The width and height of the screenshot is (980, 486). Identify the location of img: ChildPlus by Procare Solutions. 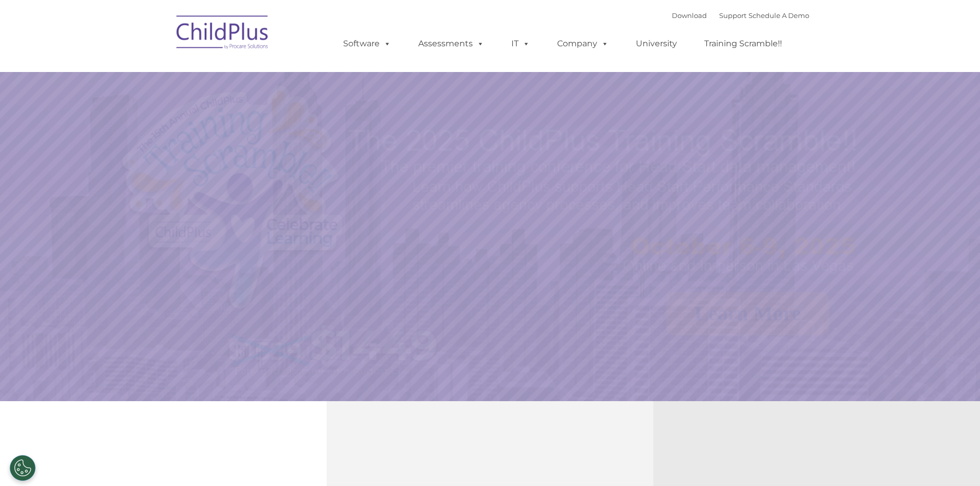
(223, 34).